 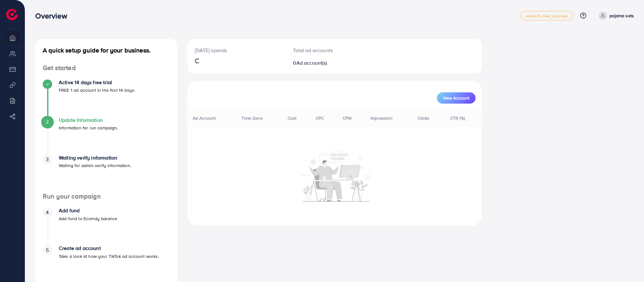 I want to click on li: Waiting verify information, so click(x=106, y=173).